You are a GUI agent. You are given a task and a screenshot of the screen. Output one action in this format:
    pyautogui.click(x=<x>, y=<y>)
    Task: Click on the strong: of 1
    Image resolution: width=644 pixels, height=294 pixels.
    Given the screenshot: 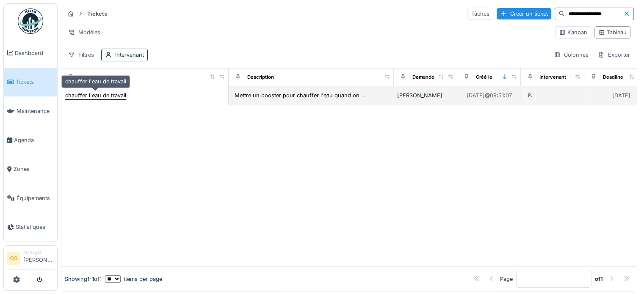 What is the action you would take?
    pyautogui.click(x=598, y=279)
    